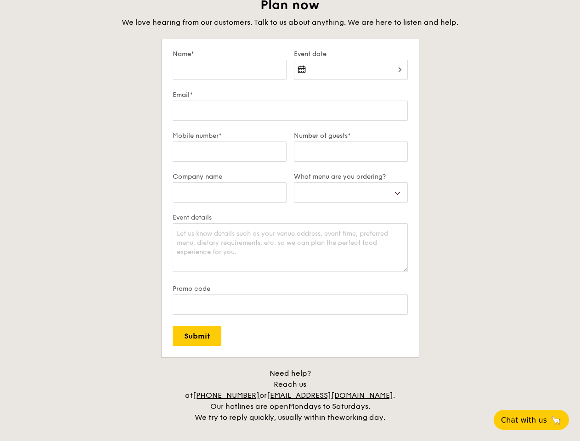 This screenshot has height=441, width=580. What do you see at coordinates (197, 336) in the screenshot?
I see `input: Submit` at bounding box center [197, 336].